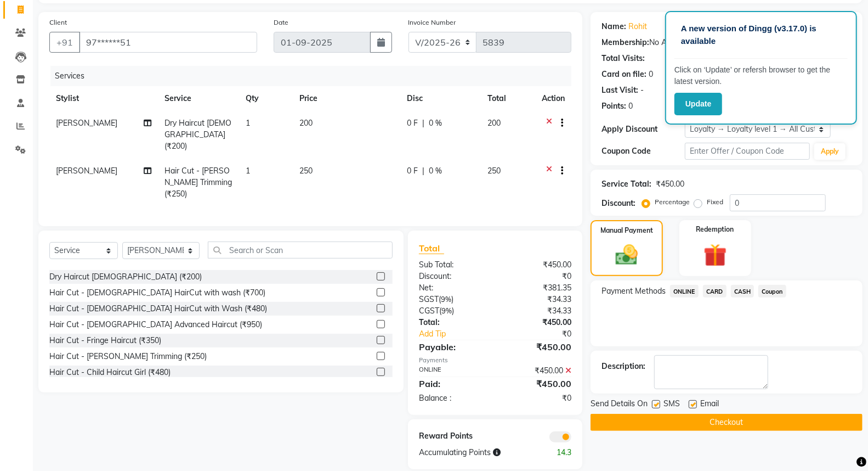 The image size is (868, 471). Describe the element at coordinates (428, 299) in the screenshot. I see `span: SGST` at that location.